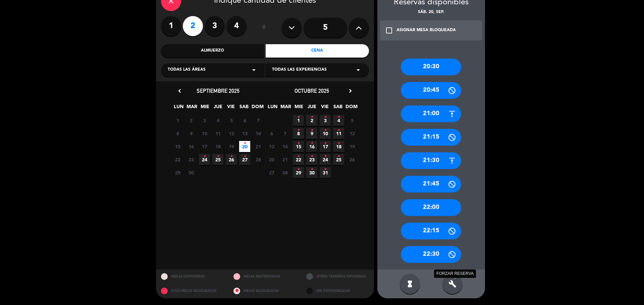  Describe the element at coordinates (179, 91) in the screenshot. I see `i: chevron_left` at that location.